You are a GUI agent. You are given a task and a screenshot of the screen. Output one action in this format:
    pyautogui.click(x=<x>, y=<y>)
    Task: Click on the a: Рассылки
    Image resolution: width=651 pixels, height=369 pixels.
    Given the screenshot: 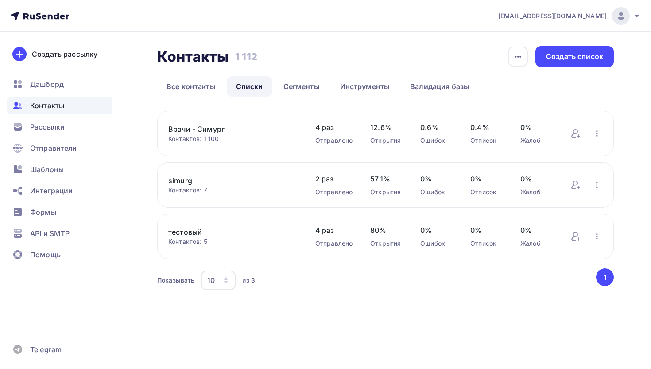 What is the action you would take?
    pyautogui.click(x=60, y=127)
    